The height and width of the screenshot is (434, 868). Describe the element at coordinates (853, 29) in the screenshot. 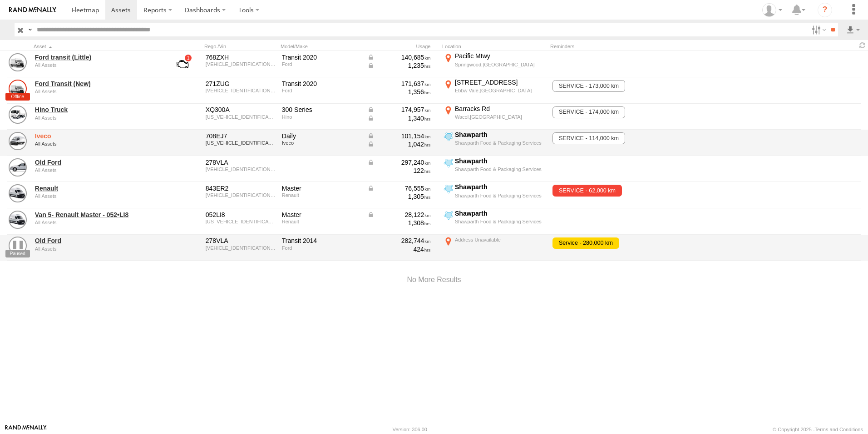

I see `label: Export results as...` at that location.